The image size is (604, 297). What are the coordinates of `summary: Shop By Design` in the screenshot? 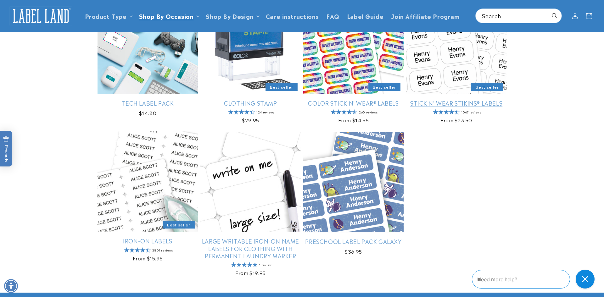 It's located at (232, 16).